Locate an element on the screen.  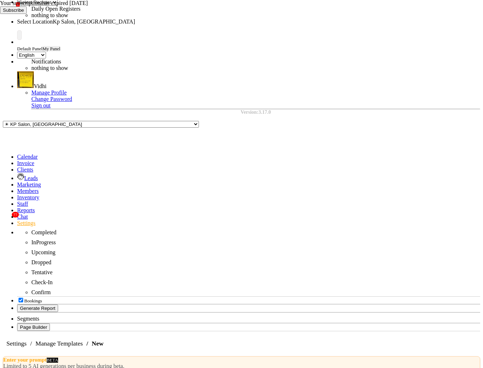
span: Manage Templates is located at coordinates (59, 343).